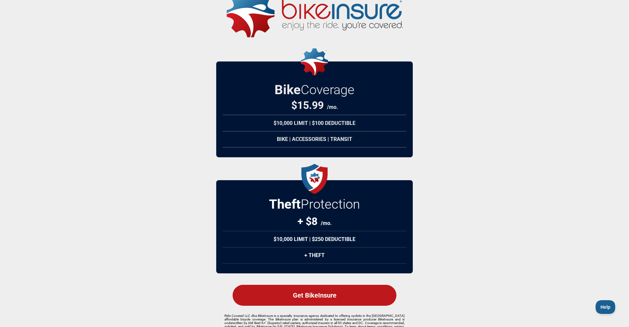  Describe the element at coordinates (314, 204) in the screenshot. I see `h2: Protection` at that location.